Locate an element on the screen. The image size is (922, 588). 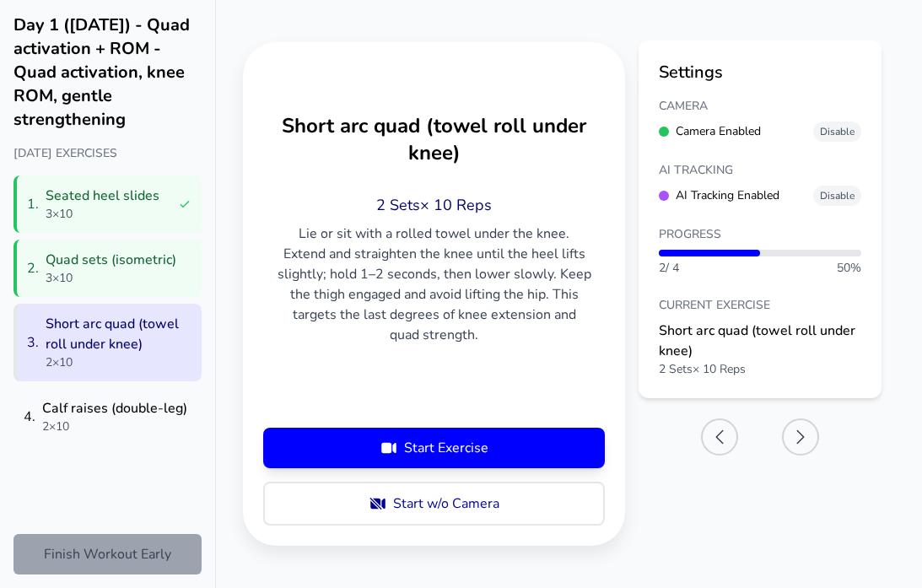
span: 50 % is located at coordinates (848, 268).